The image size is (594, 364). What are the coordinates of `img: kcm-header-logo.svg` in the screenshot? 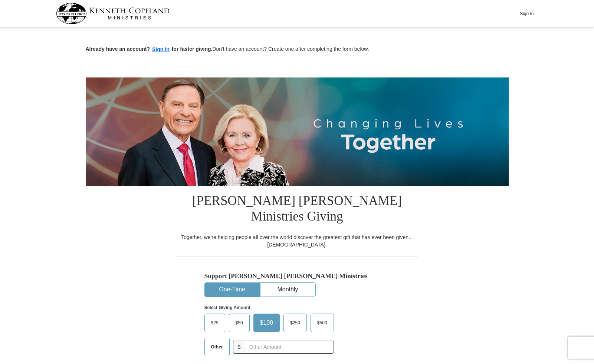 It's located at (113, 14).